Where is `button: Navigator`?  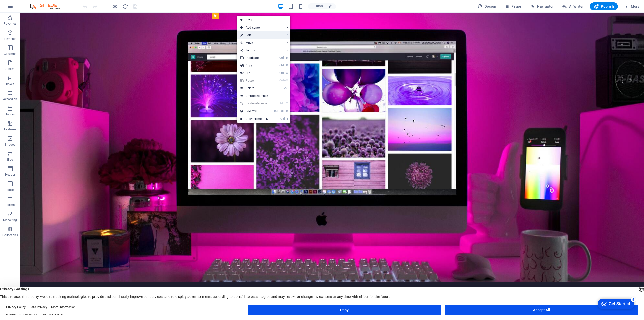 button: Navigator is located at coordinates (542, 6).